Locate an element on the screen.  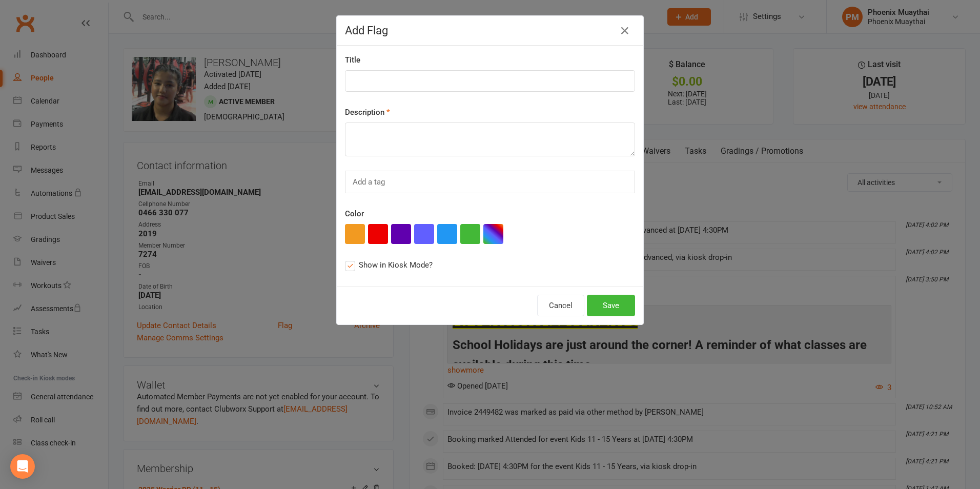
button: Cancel is located at coordinates (561, 305).